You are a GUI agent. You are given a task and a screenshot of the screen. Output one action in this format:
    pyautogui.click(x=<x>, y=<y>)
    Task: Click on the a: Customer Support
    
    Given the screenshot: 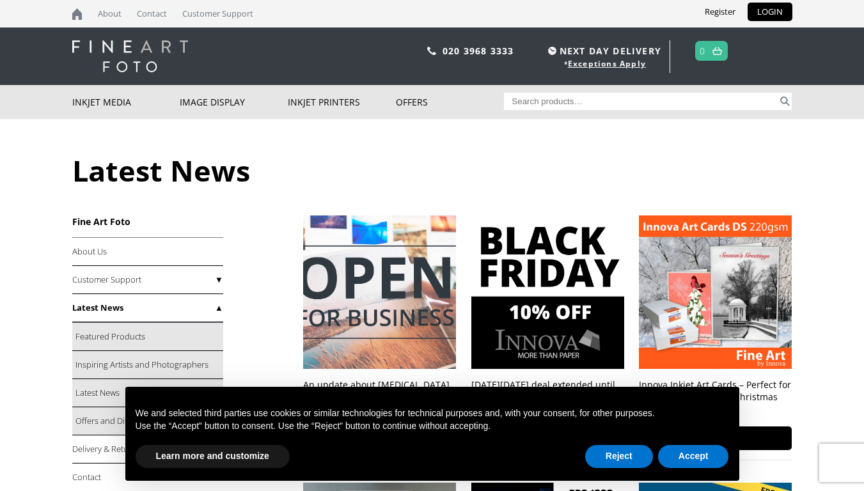 What is the action you would take?
    pyautogui.click(x=148, y=280)
    